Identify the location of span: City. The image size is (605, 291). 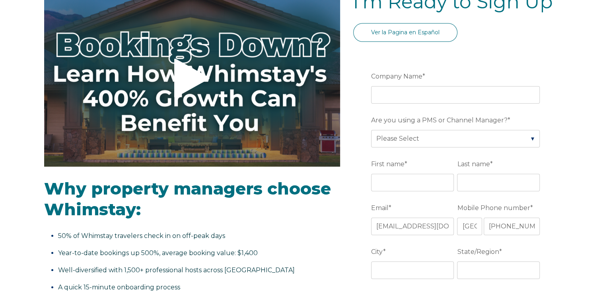
(377, 251).